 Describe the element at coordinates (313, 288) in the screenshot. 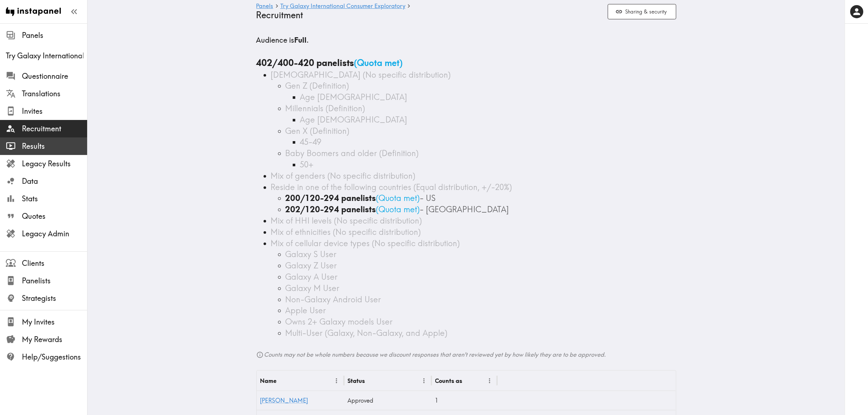

I see `span: Galaxy M User` at that location.